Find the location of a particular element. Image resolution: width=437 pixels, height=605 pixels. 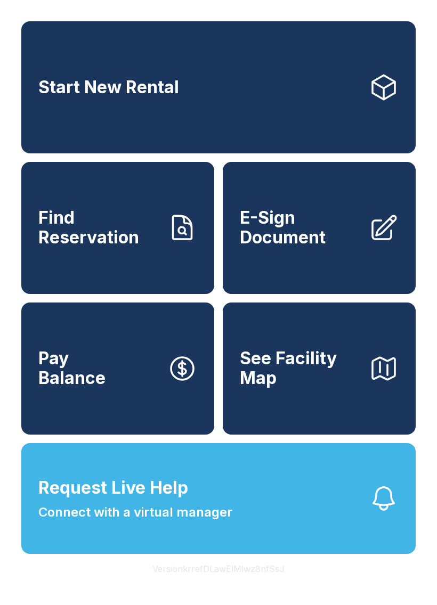

button: VersionkrrefDLawElMlwz8nfSsJ is located at coordinates (218, 569).